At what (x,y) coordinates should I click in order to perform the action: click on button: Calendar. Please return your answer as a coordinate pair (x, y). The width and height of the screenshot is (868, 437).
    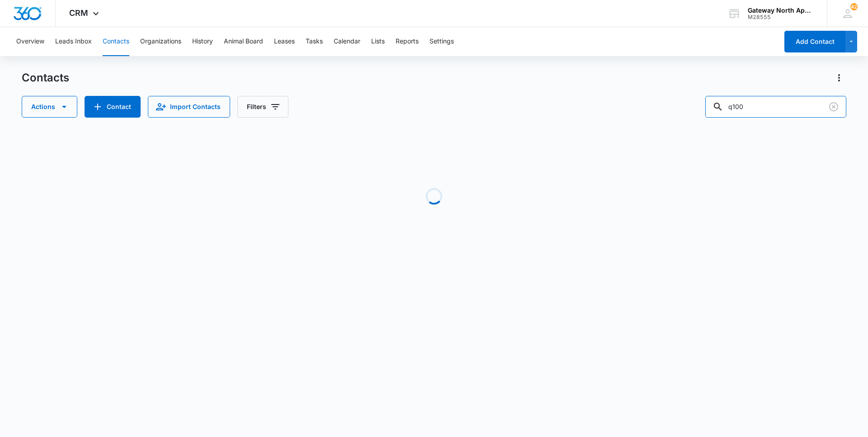
    Looking at the image, I should click on (347, 41).